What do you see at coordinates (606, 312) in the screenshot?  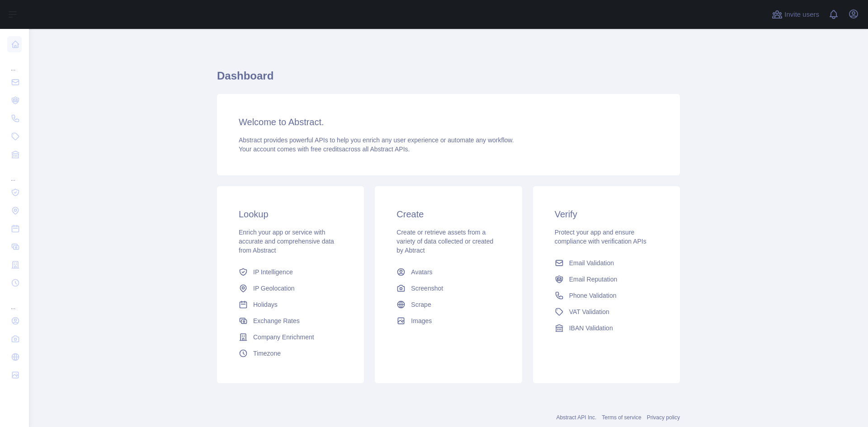 I see `a: VAT Validation` at bounding box center [606, 312].